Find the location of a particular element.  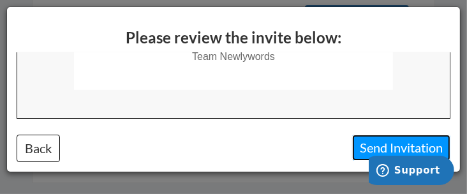

span: Support is located at coordinates (48, 15).